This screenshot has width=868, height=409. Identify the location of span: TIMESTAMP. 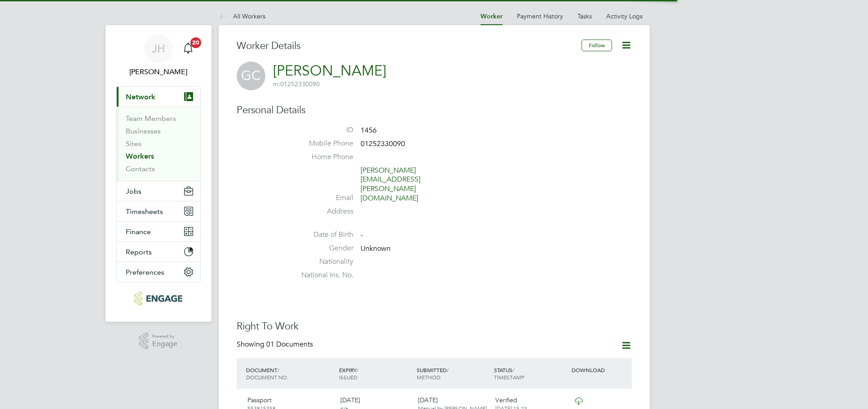
(509, 377).